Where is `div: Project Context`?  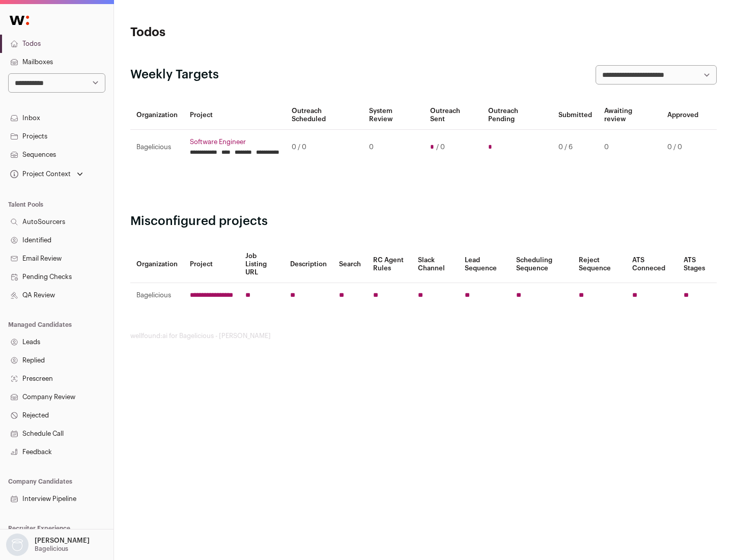
div: Project Context is located at coordinates (39, 174).